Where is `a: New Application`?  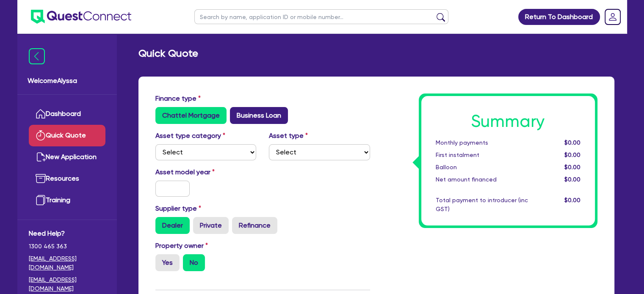
a: New Application is located at coordinates (67, 157).